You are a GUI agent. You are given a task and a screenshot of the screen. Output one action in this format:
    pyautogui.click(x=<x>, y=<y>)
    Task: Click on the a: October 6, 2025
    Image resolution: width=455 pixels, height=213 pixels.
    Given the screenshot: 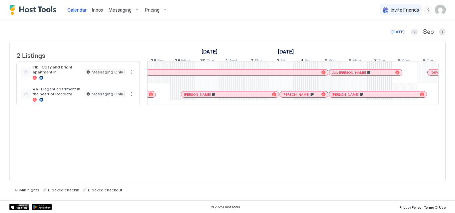 What is the action you would take?
    pyautogui.click(x=355, y=61)
    